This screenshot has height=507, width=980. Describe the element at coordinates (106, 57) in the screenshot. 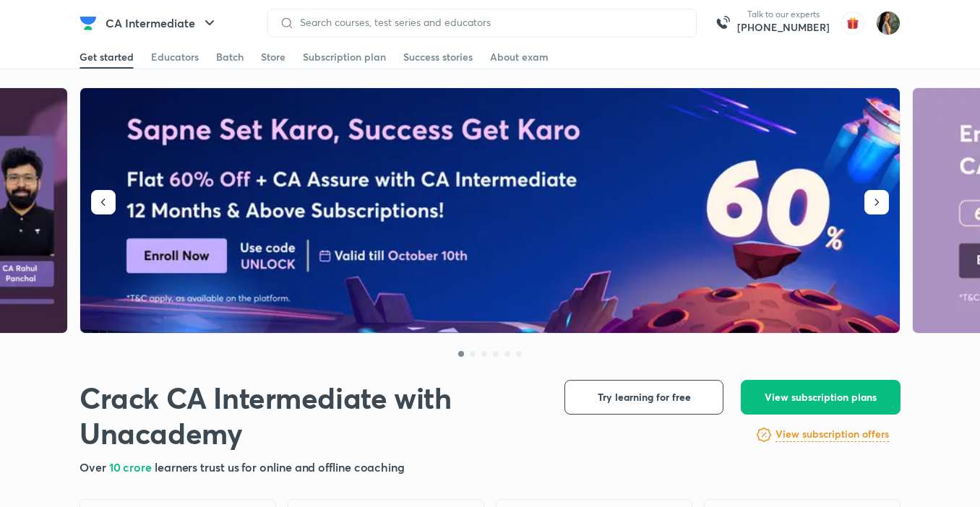

I see `a: Get started` at that location.